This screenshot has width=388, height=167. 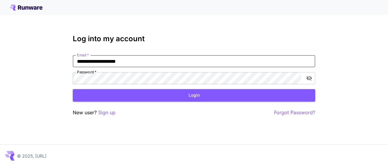 I want to click on button: toggle password visibility, so click(x=309, y=78).